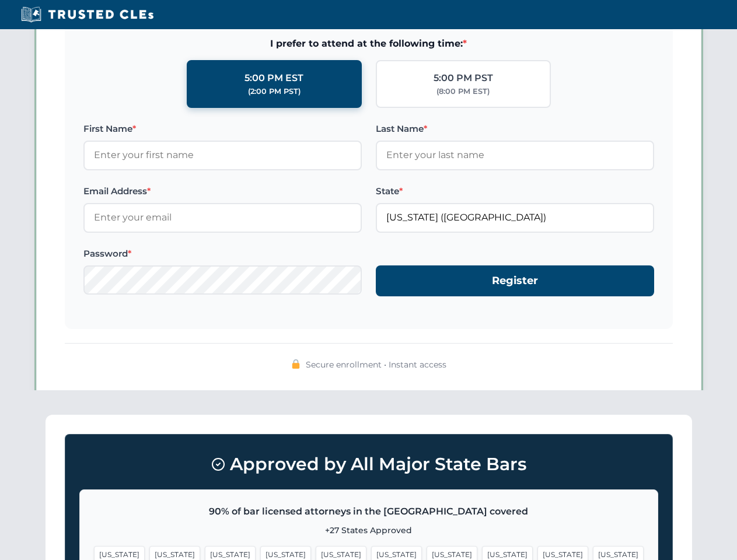  I want to click on p: +27 States Approved, so click(369, 530).